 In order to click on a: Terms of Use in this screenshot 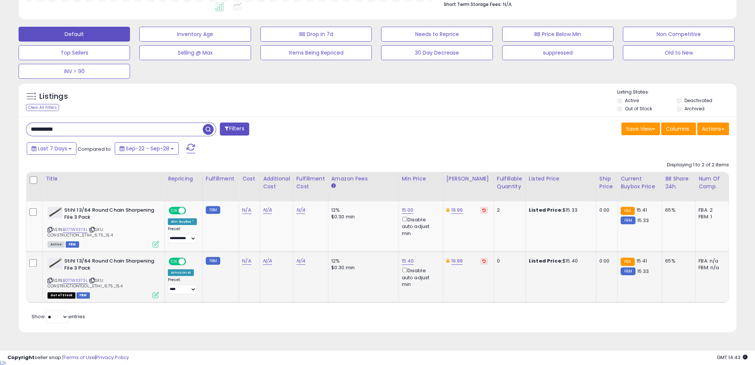, I will do `click(79, 357)`.